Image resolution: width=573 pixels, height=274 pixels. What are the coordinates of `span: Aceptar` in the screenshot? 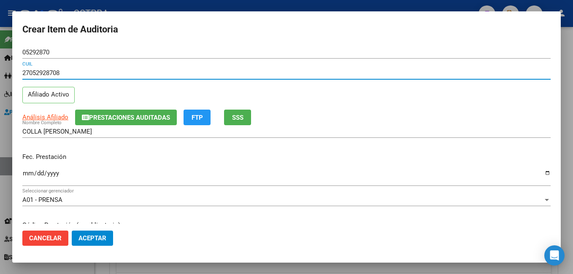 It's located at (92, 238).